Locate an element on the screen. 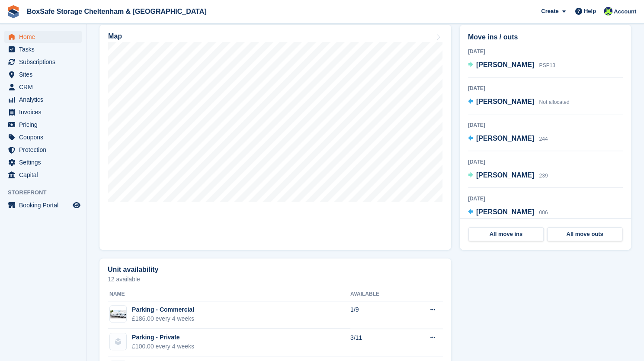  span: Not allocated is located at coordinates (554, 102).